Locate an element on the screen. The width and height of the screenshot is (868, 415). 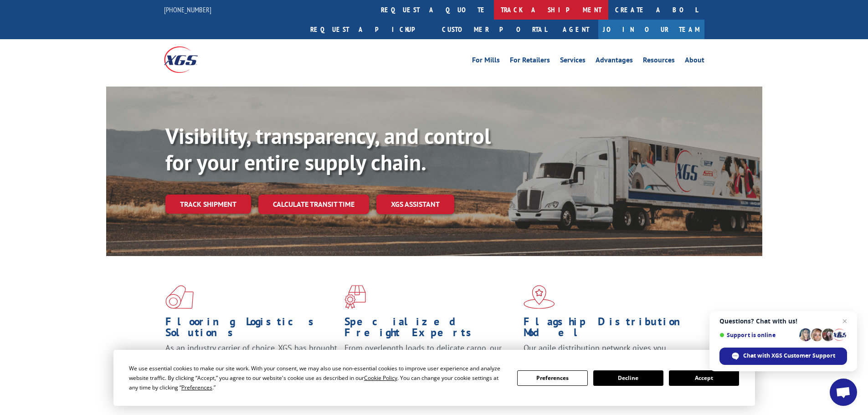
a: Track shipment is located at coordinates (208, 204).